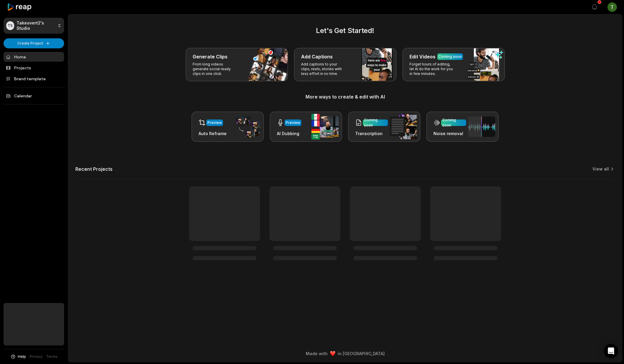 Image resolution: width=624 pixels, height=364 pixels. I want to click on a: Projects, so click(33, 68).